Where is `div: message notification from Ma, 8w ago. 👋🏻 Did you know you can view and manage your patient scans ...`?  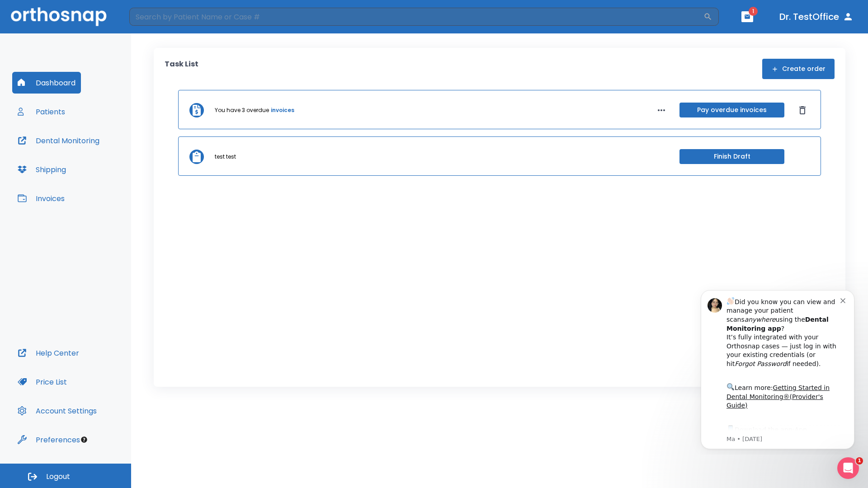 div: message notification from Ma, 8w ago. 👋🏻 Did you know you can view and manage your patient scans ... is located at coordinates (90, 87).